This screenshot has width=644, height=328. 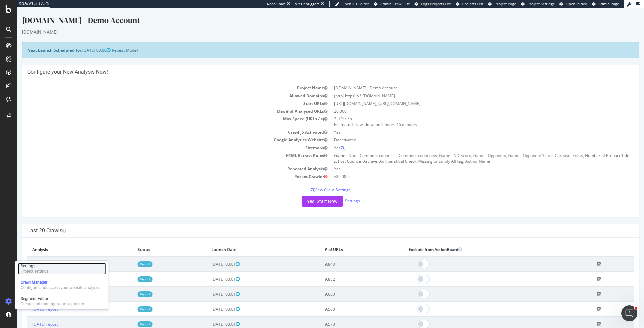 I want to click on td: Allowed Domains, so click(x=162, y=87).